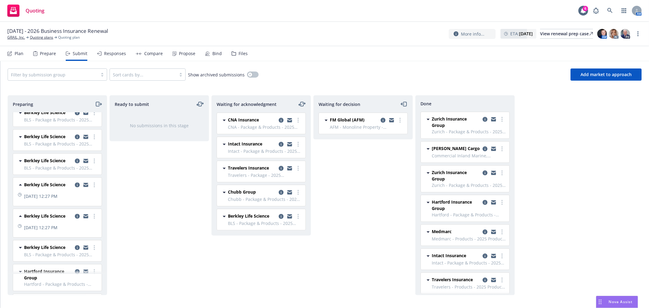 The height and width of the screenshot is (308, 649). I want to click on span: Travelers - Package - 2025 Commercial Package, so click(265, 175).